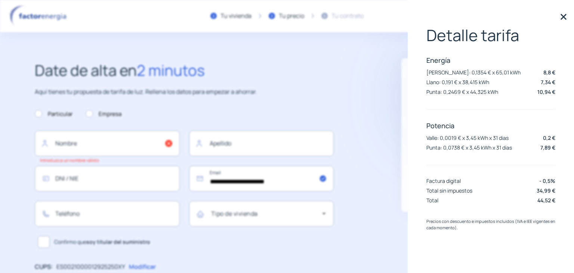 This screenshot has width=574, height=273. I want to click on div: Tu precio, so click(292, 16).